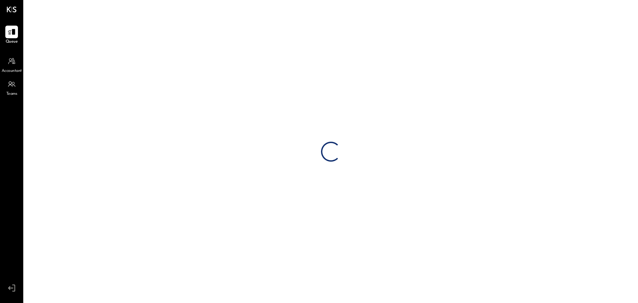 This screenshot has width=638, height=303. What do you see at coordinates (12, 71) in the screenshot?
I see `span: Accountant` at bounding box center [12, 71].